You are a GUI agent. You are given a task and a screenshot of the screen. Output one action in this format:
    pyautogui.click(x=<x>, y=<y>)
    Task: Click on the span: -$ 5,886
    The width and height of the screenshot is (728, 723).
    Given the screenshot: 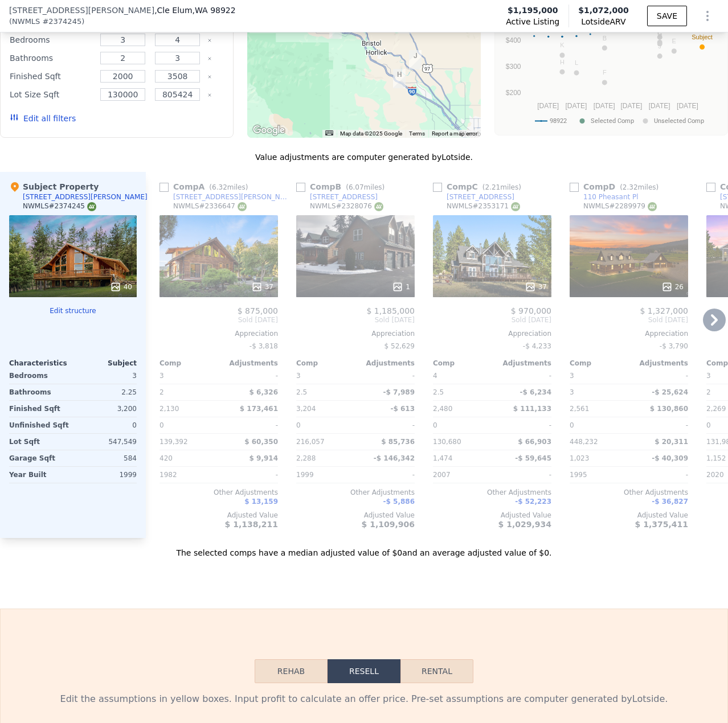 What is the action you would take?
    pyautogui.click(x=398, y=502)
    